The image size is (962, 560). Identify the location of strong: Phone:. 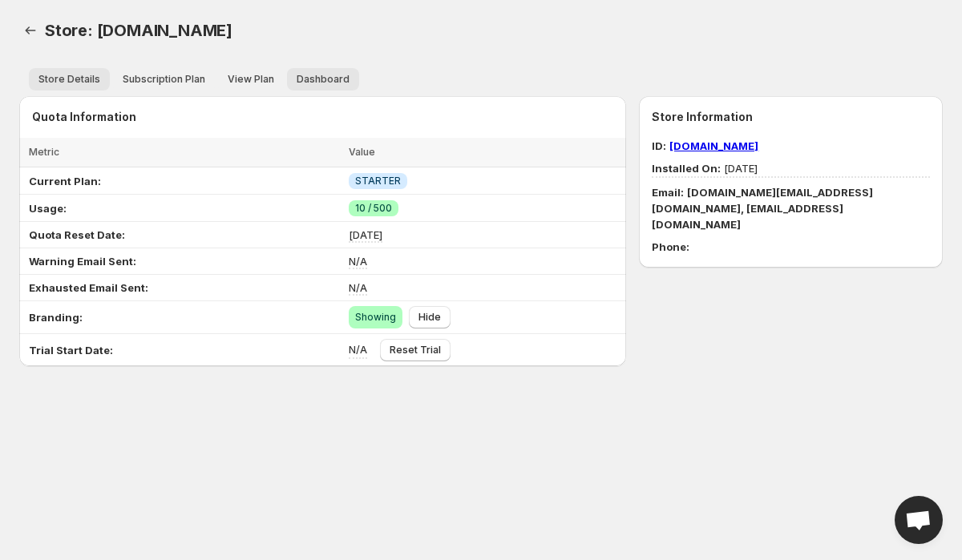
(670, 246).